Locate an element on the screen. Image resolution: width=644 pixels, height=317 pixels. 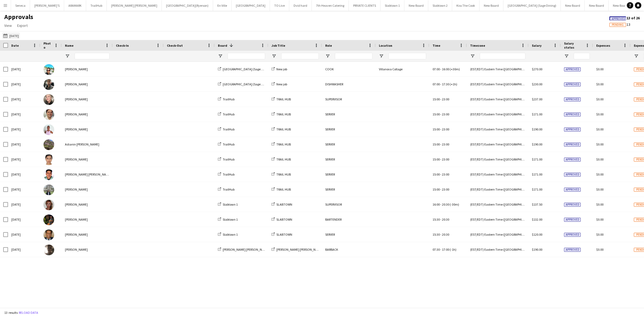
span: $230.00 is located at coordinates (537, 84).